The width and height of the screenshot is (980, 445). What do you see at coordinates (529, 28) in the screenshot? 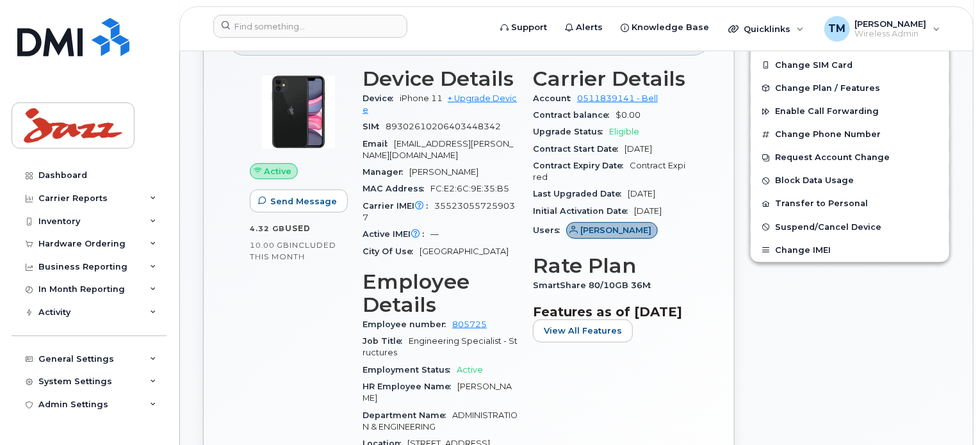
I see `span: Support` at bounding box center [529, 28].